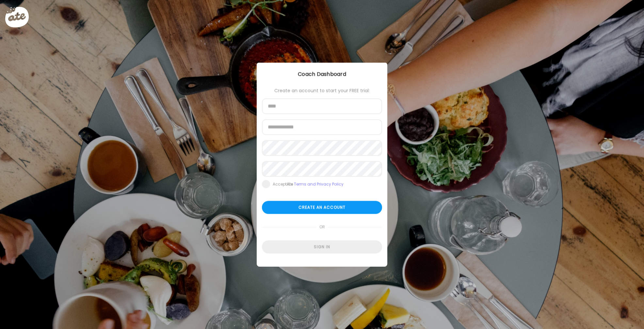  Describe the element at coordinates (308, 185) in the screenshot. I see `div: Accept` at that location.